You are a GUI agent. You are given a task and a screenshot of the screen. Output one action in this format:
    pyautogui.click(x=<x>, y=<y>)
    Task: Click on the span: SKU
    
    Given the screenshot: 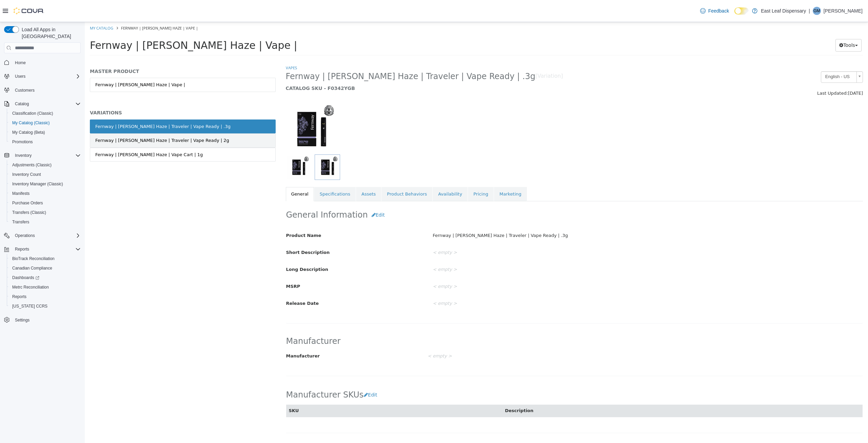 What is the action you would take?
    pyautogui.click(x=209, y=388)
    